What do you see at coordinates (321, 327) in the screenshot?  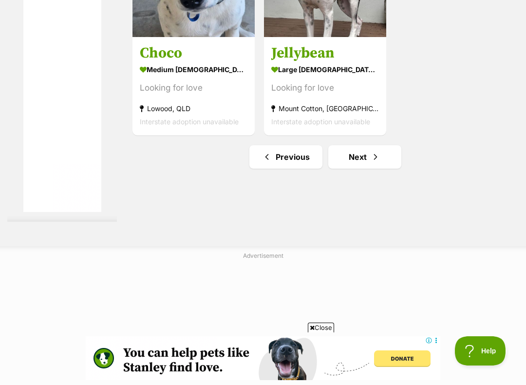 I see `span: Close` at bounding box center [321, 327].